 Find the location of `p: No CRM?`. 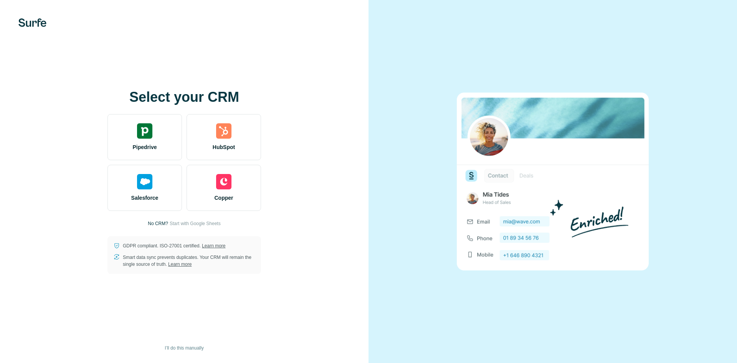

p: No CRM? is located at coordinates (158, 223).